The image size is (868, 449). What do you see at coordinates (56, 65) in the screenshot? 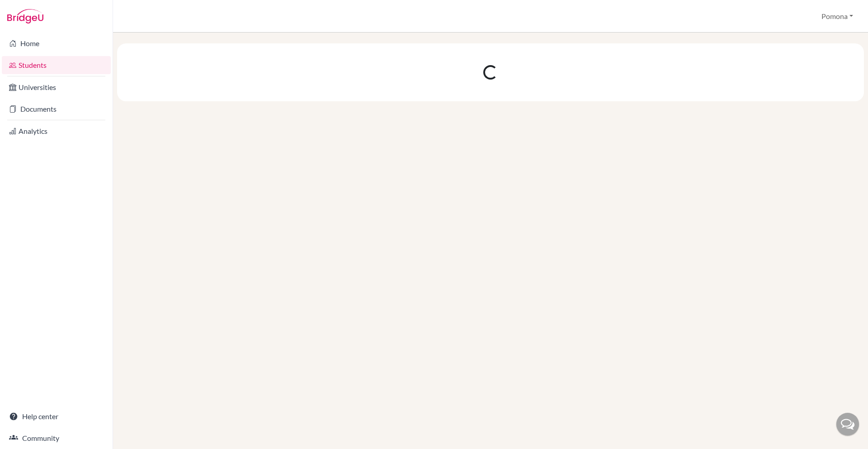
I see `a: Students` at bounding box center [56, 65].